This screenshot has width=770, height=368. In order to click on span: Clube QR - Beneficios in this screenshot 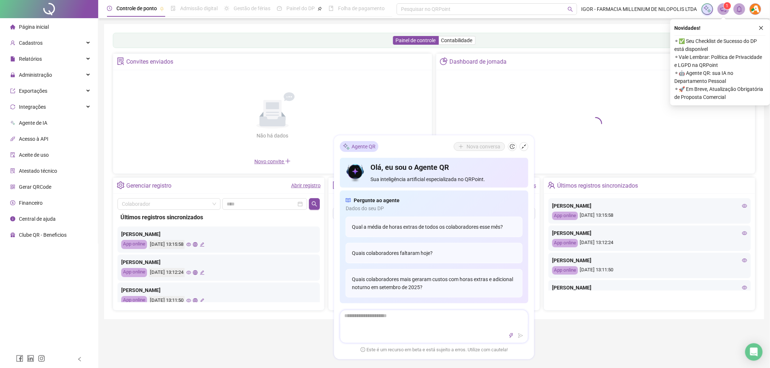, I will do `click(43, 235)`.